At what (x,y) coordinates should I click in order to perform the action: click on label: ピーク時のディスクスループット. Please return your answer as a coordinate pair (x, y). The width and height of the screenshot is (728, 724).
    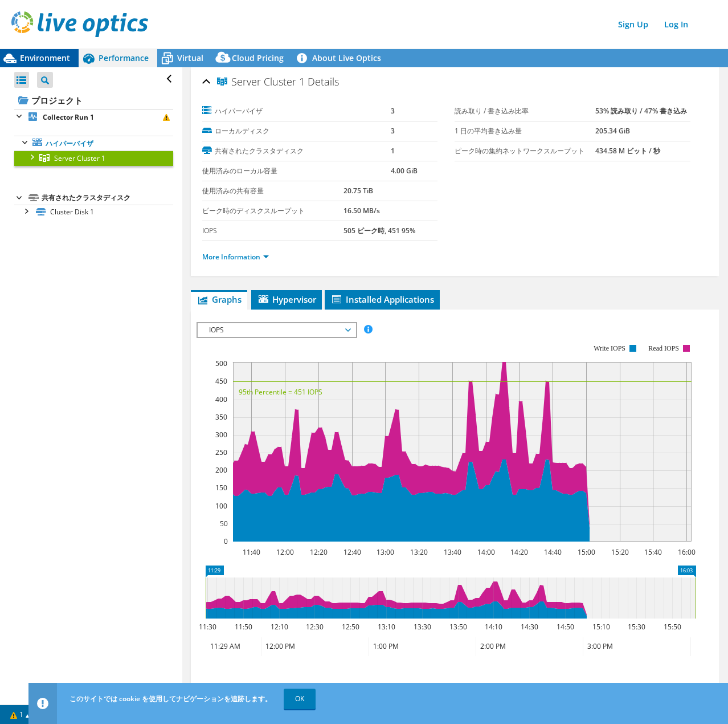
    Looking at the image, I should click on (273, 211).